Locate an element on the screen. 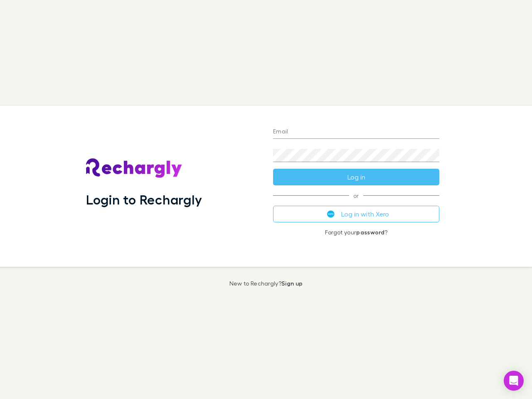 This screenshot has width=532, height=399. img: Rechargly's Logo is located at coordinates (134, 168).